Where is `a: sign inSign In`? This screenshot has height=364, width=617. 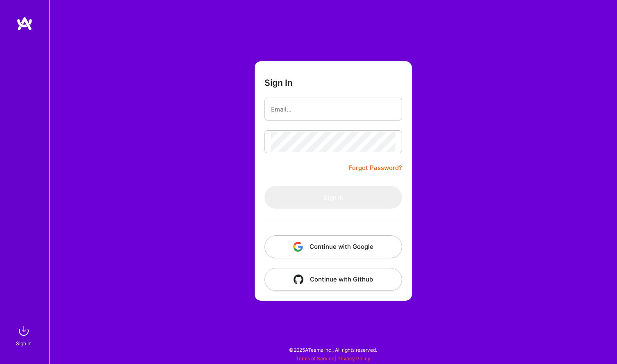
a: sign inSign In is located at coordinates (24, 335).